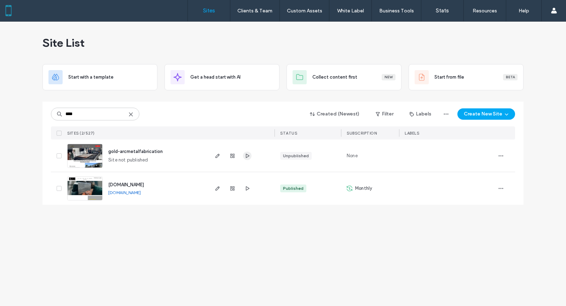  I want to click on span: STATUS, so click(289, 133).